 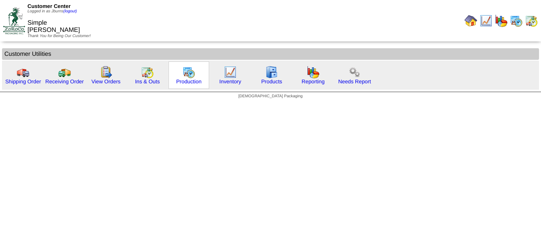 I want to click on span: Thank You for Being Our Customer!, so click(x=59, y=36).